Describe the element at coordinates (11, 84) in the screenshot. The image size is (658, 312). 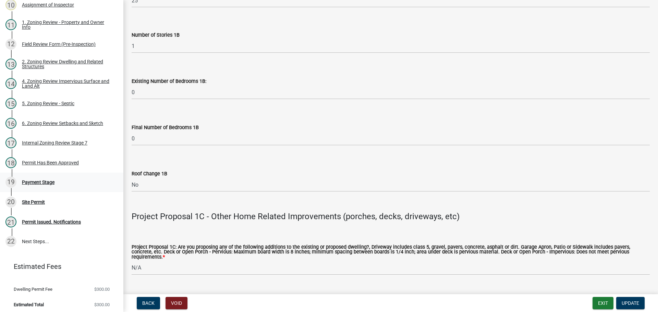
I see `div: 14` at that location.